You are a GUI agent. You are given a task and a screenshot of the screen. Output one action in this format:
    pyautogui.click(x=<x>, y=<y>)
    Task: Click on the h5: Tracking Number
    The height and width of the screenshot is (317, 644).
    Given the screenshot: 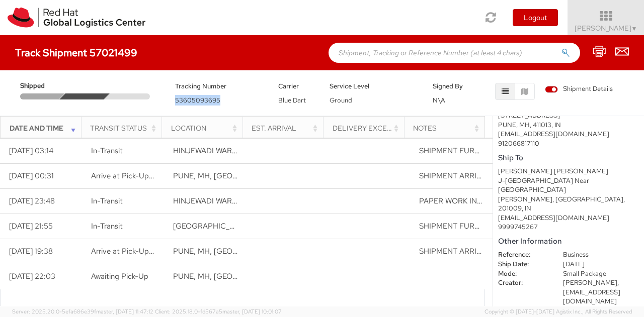 What is the action you would take?
    pyautogui.click(x=219, y=86)
    